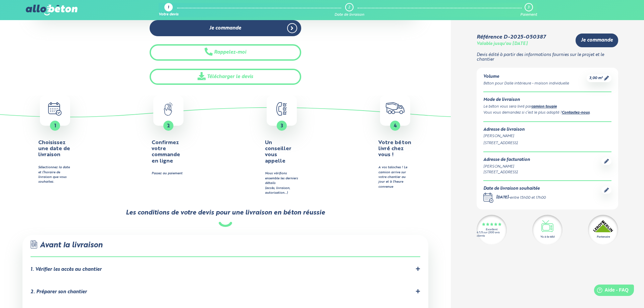 This screenshot has width=644, height=308. I want to click on div: Volume, so click(526, 77).